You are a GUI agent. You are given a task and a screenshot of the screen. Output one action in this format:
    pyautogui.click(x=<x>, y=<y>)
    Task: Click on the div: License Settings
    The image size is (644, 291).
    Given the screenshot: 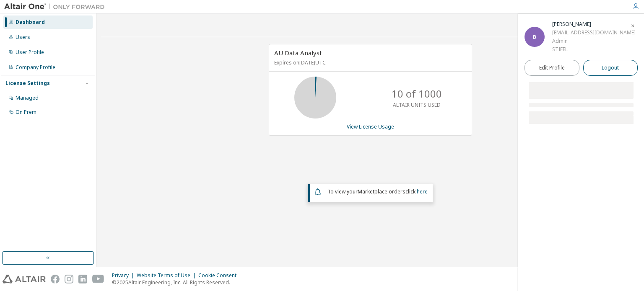 What is the action you would take?
    pyautogui.click(x=28, y=83)
    